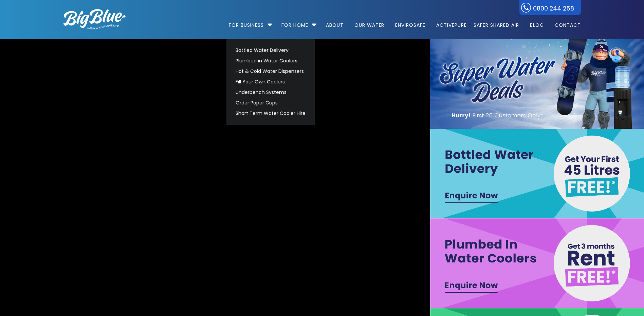  What do you see at coordinates (94, 19) in the screenshot?
I see `img: logo` at bounding box center [94, 19].